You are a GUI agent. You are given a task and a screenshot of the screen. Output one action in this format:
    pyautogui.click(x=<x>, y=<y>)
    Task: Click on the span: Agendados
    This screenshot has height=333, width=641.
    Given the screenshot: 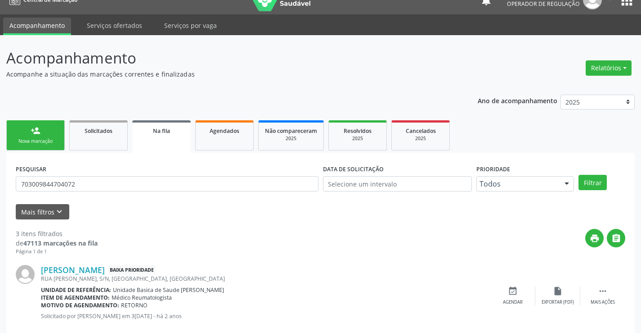 What is the action you would take?
    pyautogui.click(x=225, y=131)
    